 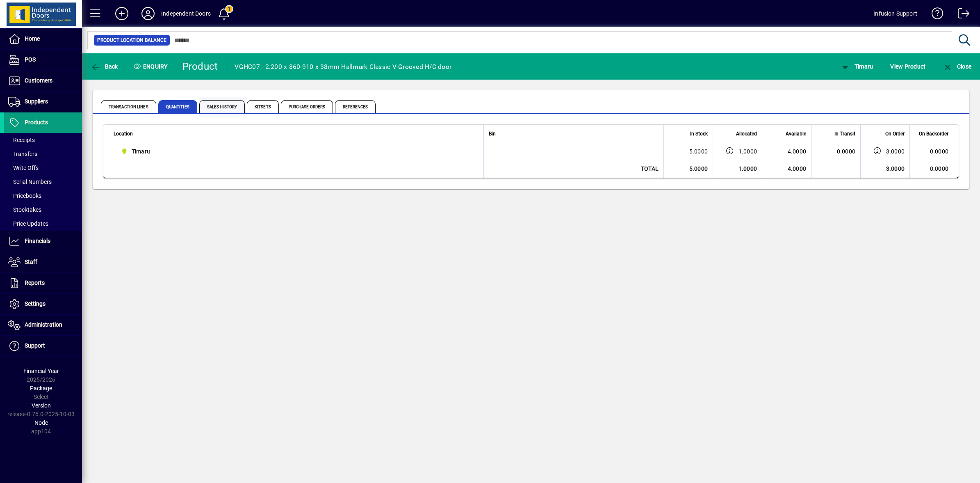 What do you see at coordinates (894, 134) in the screenshot?
I see `span: On Order` at bounding box center [894, 134].